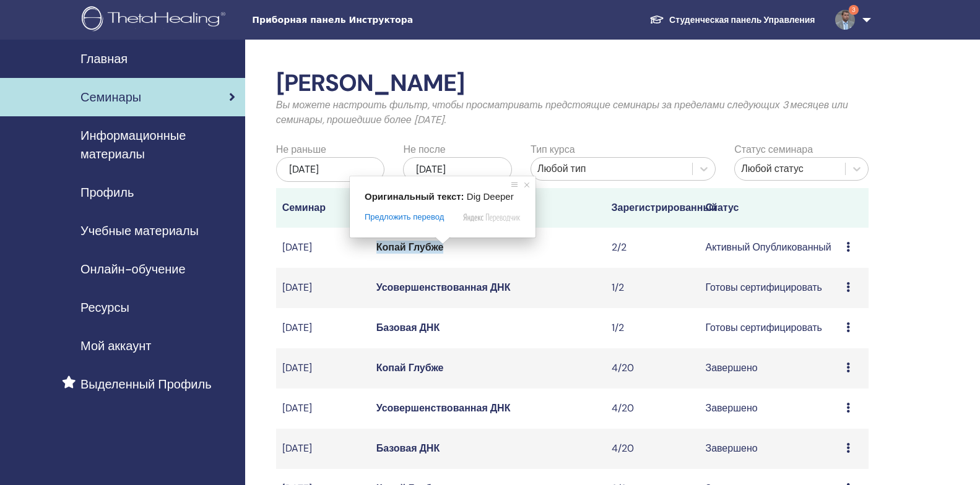 The image size is (980, 485). What do you see at coordinates (657, 20) in the screenshot?
I see `img: graduation-cap-white.svg` at bounding box center [657, 20].